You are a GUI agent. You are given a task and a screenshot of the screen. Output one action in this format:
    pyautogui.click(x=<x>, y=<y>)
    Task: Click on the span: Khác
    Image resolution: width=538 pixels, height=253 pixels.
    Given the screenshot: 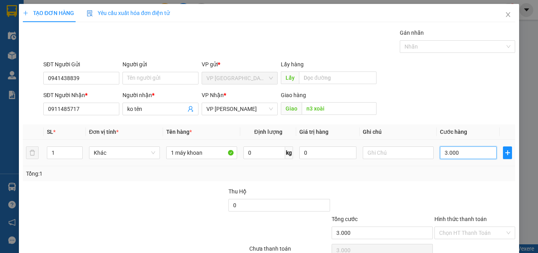 What is the action you would take?
    pyautogui.click(x=124, y=152)
    